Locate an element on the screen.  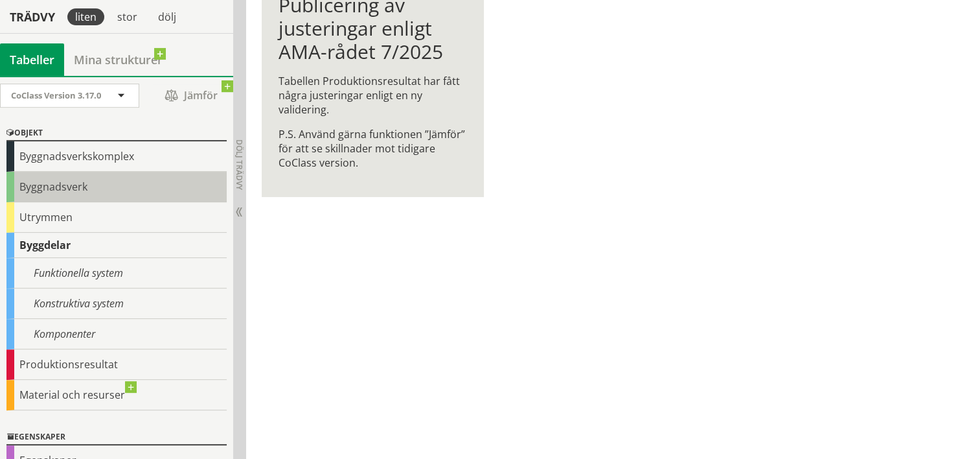
div: dölj is located at coordinates (167, 17).